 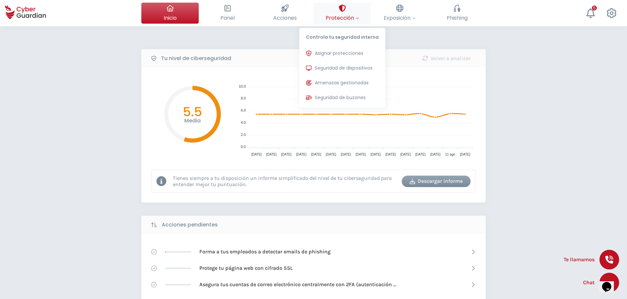 I want to click on tspan: 4.0, so click(x=243, y=122).